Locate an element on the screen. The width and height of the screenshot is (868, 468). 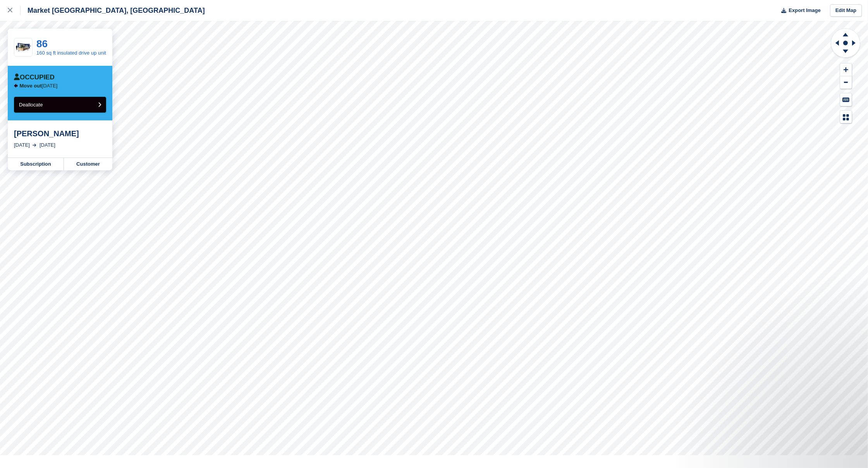
button: Zoom Out is located at coordinates (846, 83).